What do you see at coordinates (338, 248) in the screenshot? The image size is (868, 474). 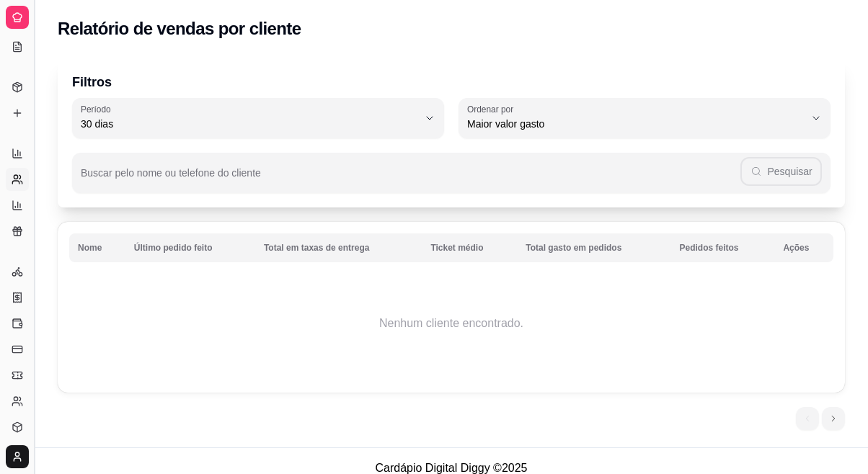 I see `th: Total em taxas de entrega` at bounding box center [338, 248].